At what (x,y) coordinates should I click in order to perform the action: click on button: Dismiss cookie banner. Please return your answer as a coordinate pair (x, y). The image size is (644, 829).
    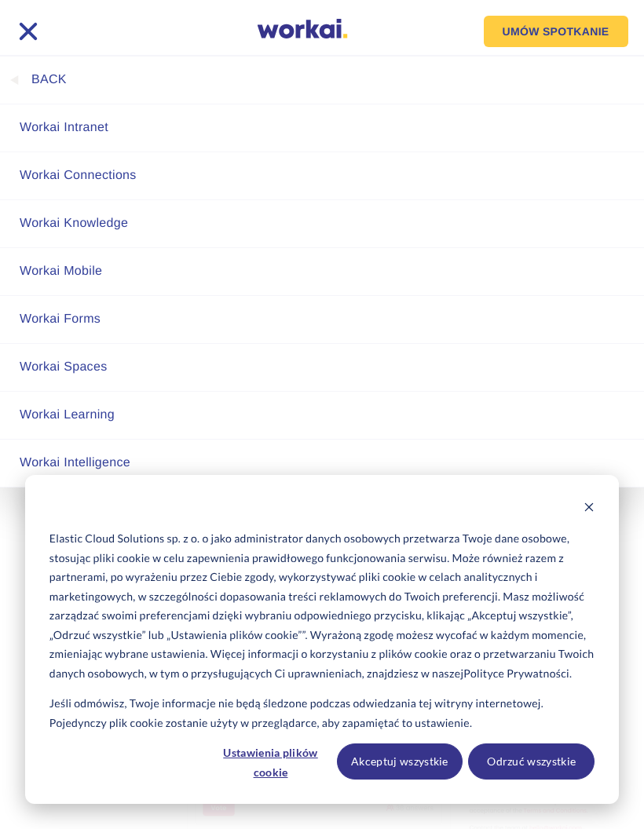
    Looking at the image, I should click on (589, 509).